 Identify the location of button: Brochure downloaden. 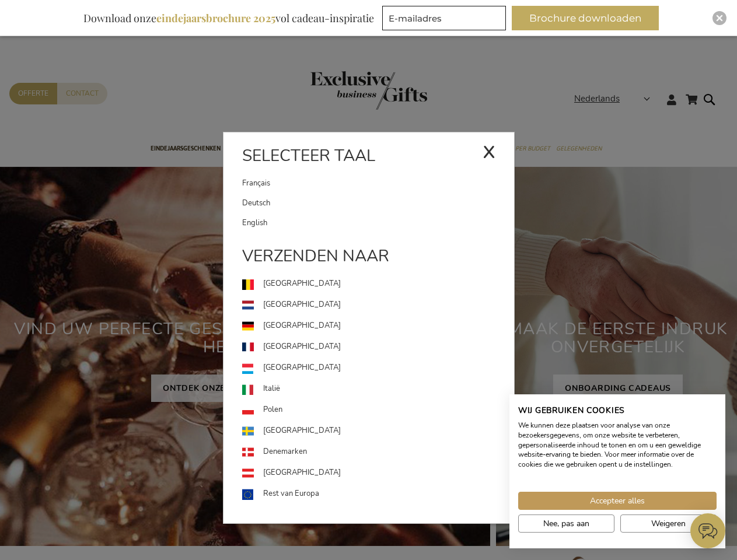
(585, 18).